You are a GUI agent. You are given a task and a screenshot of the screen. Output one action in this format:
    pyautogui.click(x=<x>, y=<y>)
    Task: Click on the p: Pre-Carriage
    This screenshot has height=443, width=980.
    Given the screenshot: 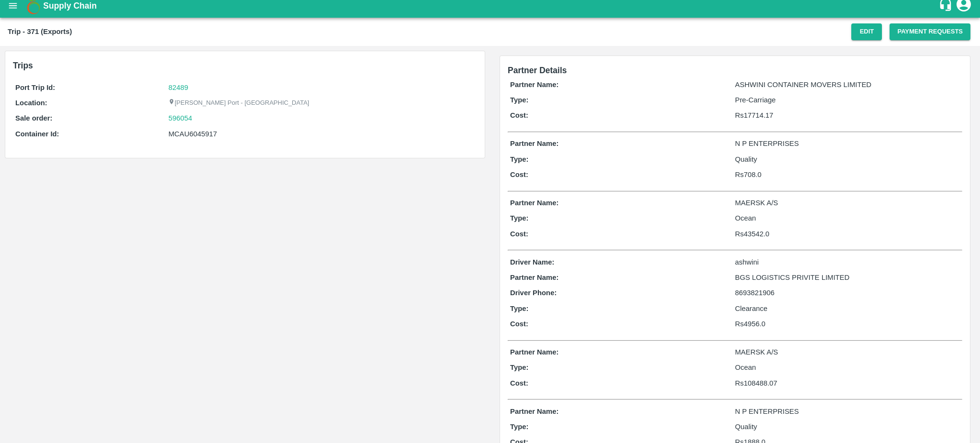 What is the action you would take?
    pyautogui.click(x=847, y=100)
    